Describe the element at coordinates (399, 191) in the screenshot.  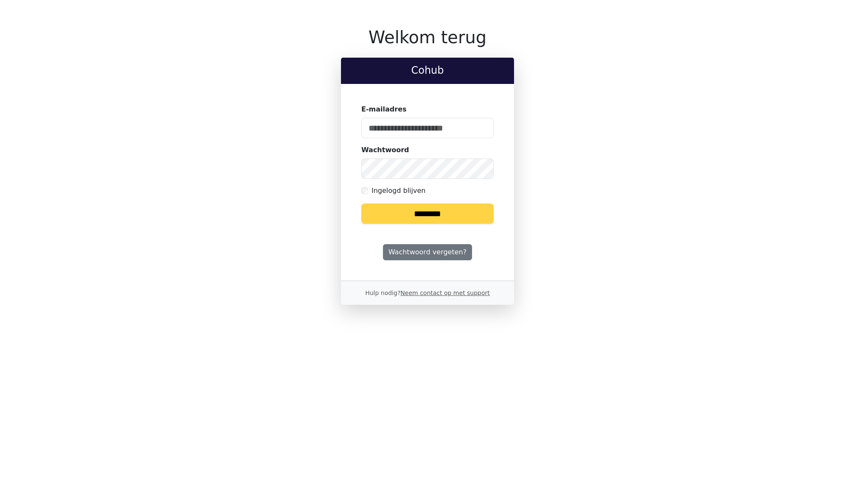
I see `label: Ingelogd blijven` at that location.